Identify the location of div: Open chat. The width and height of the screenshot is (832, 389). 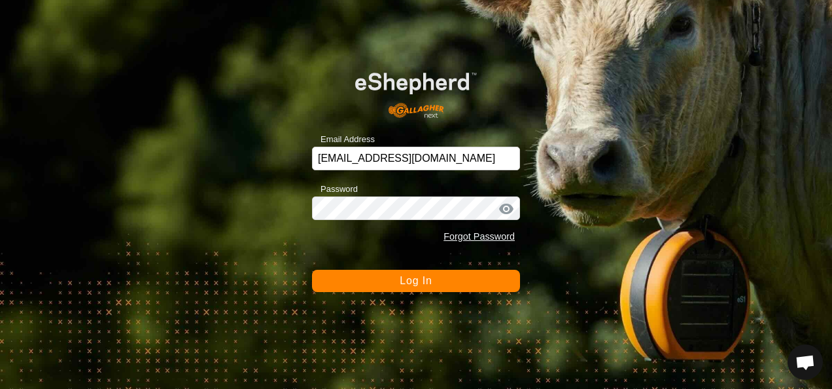
(805, 362).